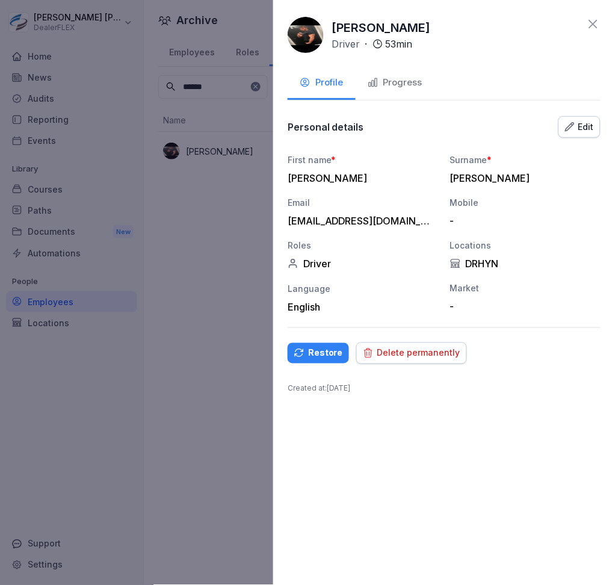  I want to click on div: Surname, so click(525, 159).